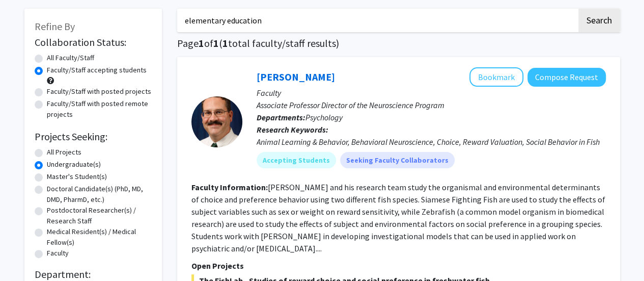 The height and width of the screenshot is (281, 644). Describe the element at coordinates (566, 77) in the screenshot. I see `button: Compose Request to Drew Velkey` at that location.